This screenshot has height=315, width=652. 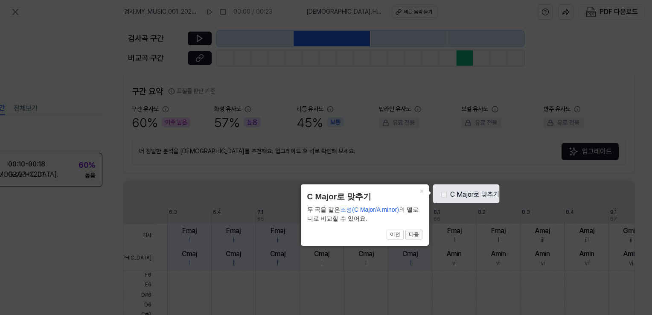 What do you see at coordinates (395, 235) in the screenshot?
I see `button: 이전` at bounding box center [395, 235].